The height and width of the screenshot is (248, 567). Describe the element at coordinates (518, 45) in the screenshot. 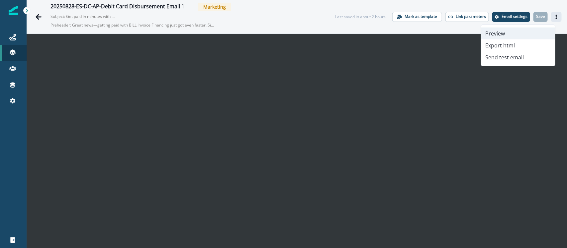

I see `button: Export html` at that location.